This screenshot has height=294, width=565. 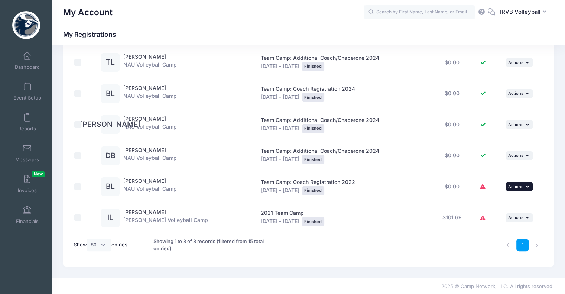 What do you see at coordinates (38, 174) in the screenshot?
I see `span: New` at bounding box center [38, 174].